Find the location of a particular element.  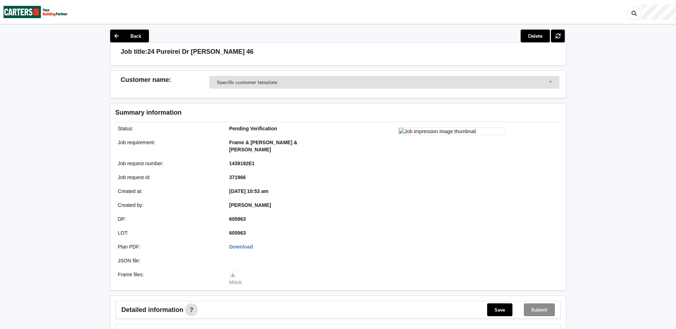

img: Job impression image thumbnail is located at coordinates (452, 132).